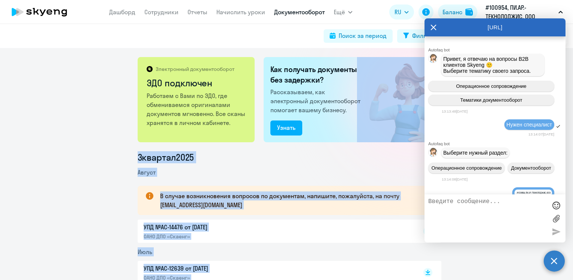 The width and height of the screenshot is (573, 280). What do you see at coordinates (418, 36) in the screenshot?
I see `button: Фильтр` at bounding box center [418, 36].